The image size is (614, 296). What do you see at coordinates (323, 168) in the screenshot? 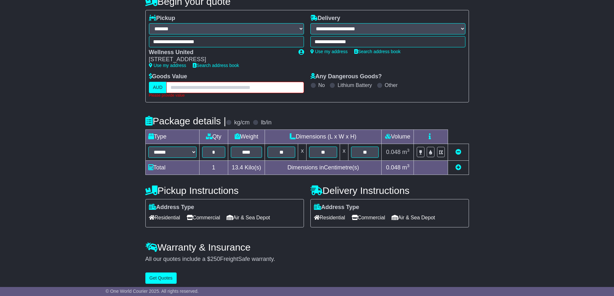
I see `td: Dimensions in Centimetre(s)` at bounding box center [323, 168].